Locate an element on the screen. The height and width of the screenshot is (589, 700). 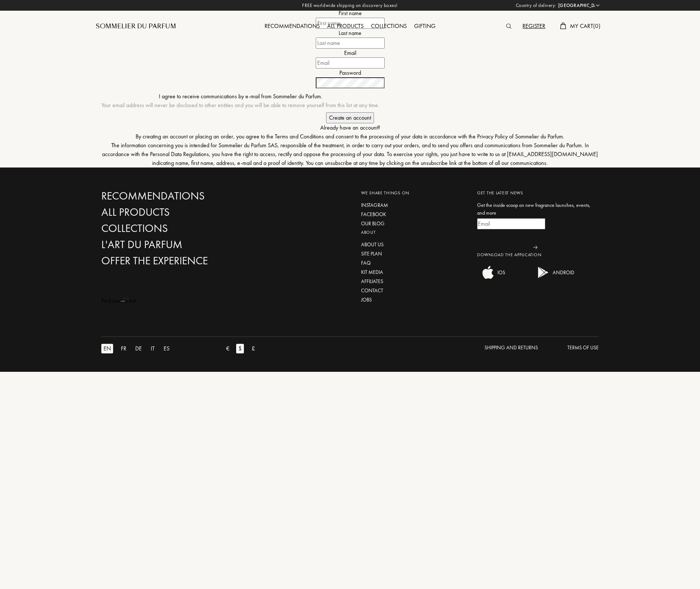
a: DE is located at coordinates (141, 349).